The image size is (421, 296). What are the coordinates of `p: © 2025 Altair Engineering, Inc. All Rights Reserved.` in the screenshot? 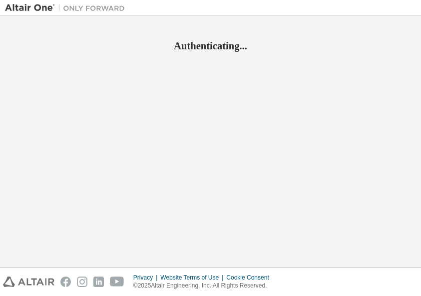 It's located at (204, 286).